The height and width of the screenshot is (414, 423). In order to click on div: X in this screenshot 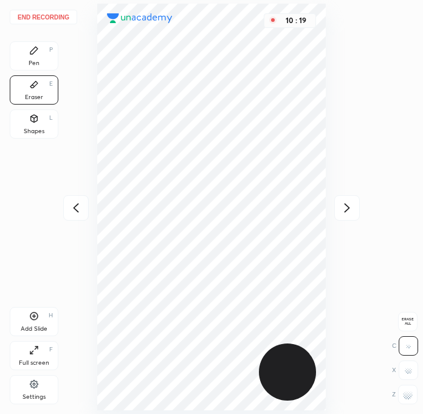, I will do `click(405, 371)`.